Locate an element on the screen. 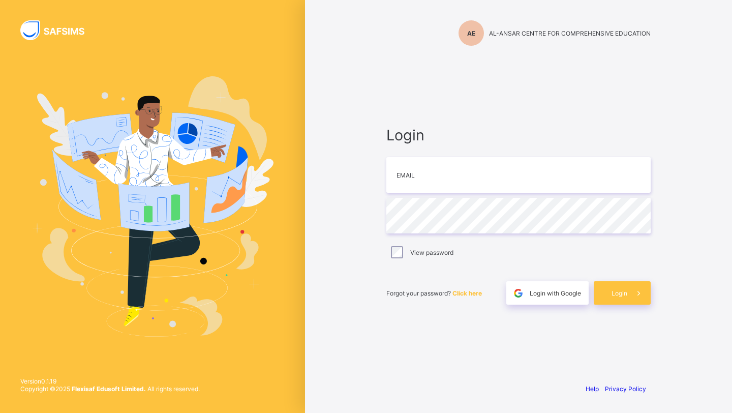 The width and height of the screenshot is (732, 413). span: Forgot your password? is located at coordinates (434, 293).